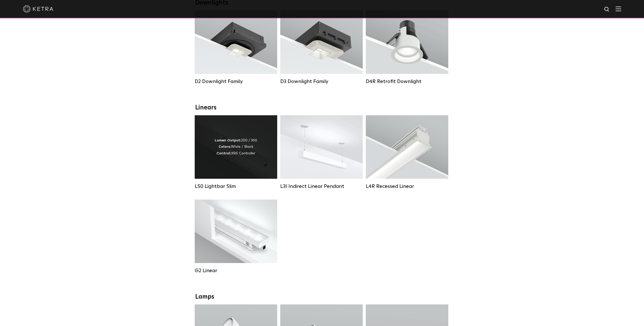 Image resolution: width=644 pixels, height=326 pixels. What do you see at coordinates (321, 187) in the screenshot?
I see `div: L3I Indirect Linear Pendant` at bounding box center [321, 187].